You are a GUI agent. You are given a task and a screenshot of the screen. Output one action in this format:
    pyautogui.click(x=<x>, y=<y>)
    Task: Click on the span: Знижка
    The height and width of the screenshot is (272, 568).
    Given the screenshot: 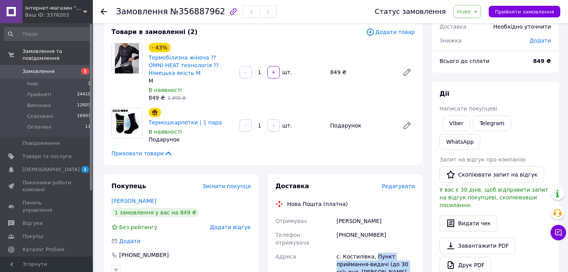 What is the action you would take?
    pyautogui.click(x=450, y=41)
    